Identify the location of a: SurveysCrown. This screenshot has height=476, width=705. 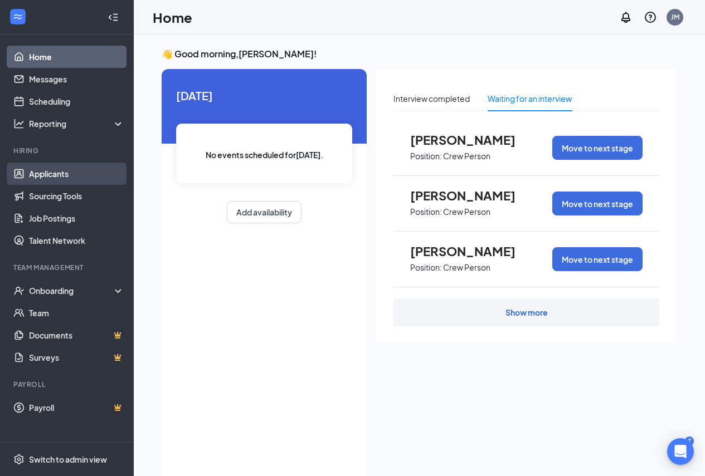
(76, 358).